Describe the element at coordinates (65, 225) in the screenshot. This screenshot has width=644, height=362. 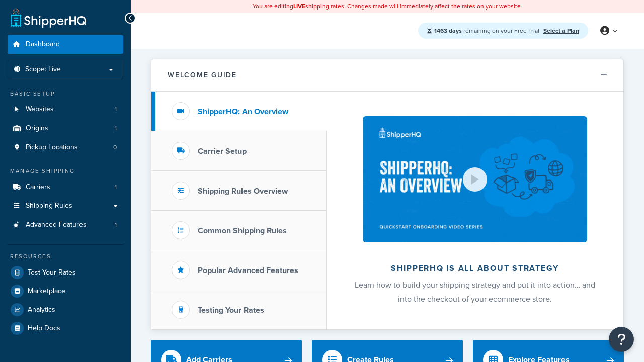
I see `a: Advanced Features1` at that location.